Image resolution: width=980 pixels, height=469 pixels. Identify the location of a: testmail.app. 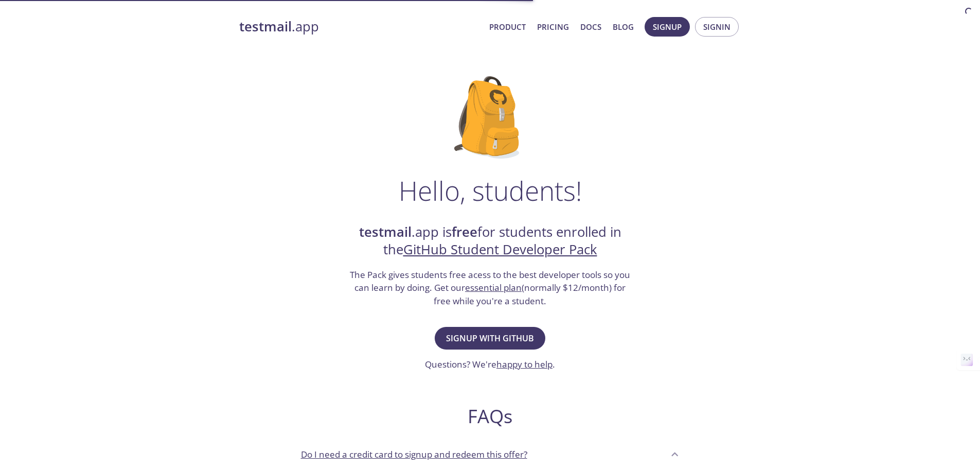
(360, 27).